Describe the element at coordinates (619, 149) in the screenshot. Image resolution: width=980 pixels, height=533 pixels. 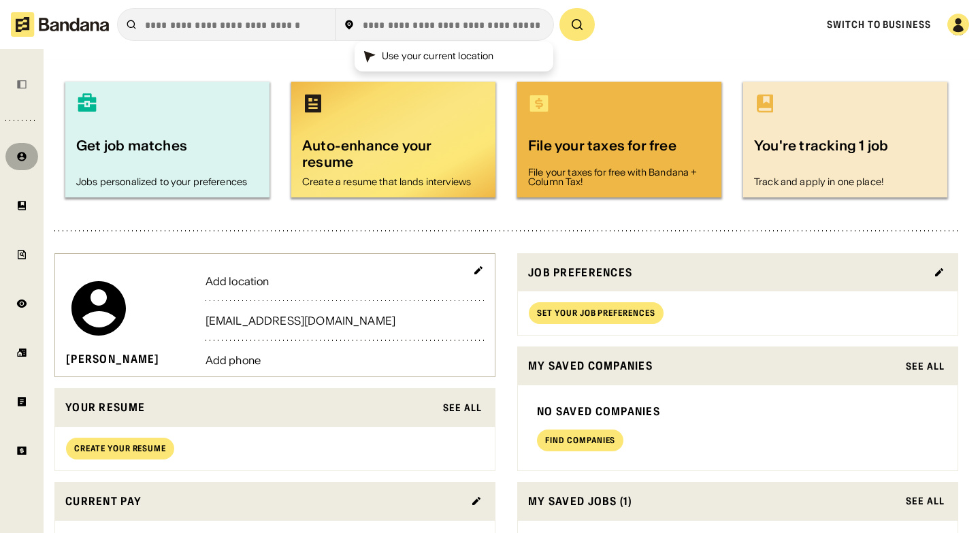
I see `div: File your taxes for free` at that location.